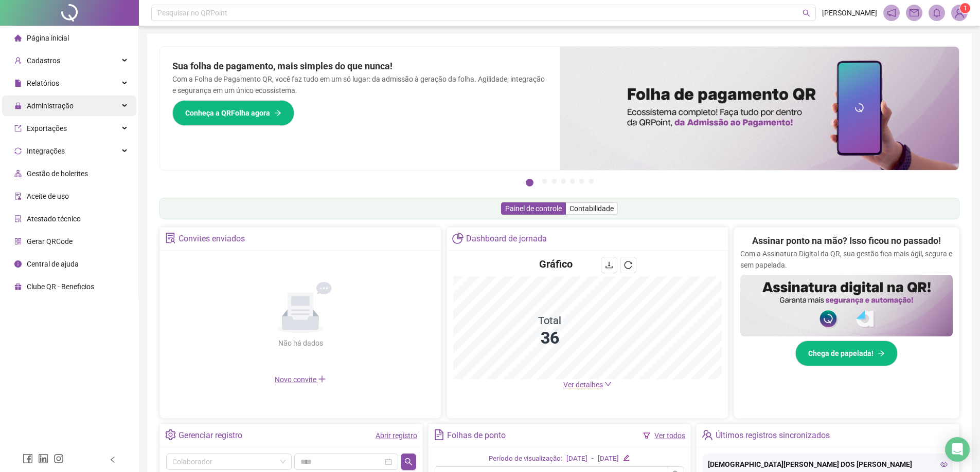  Describe the element at coordinates (937, 13) in the screenshot. I see `span: bell` at that location.